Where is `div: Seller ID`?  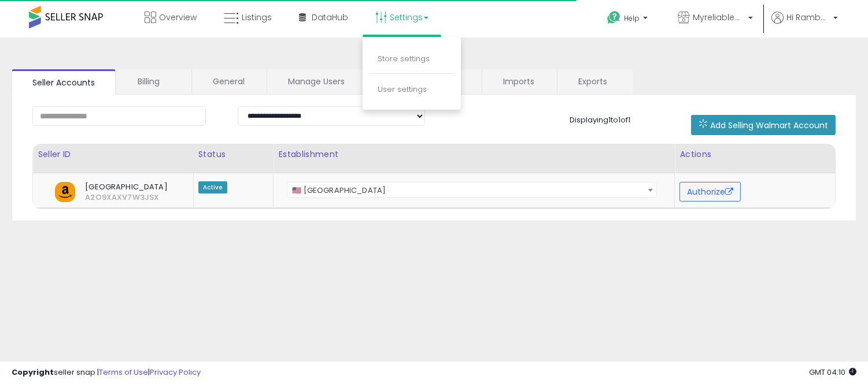
div: Seller ID is located at coordinates (113, 154).